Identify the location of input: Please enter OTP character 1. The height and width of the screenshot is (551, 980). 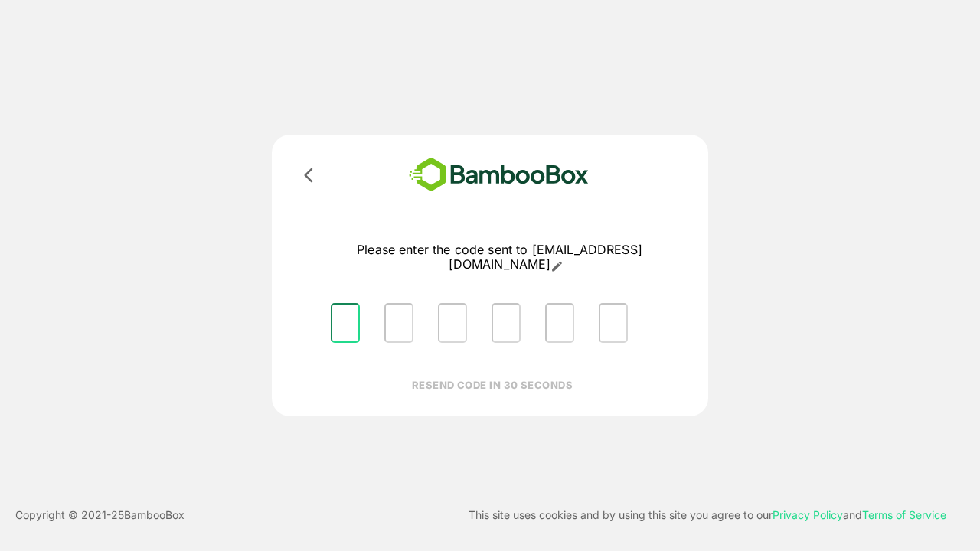
(345, 323).